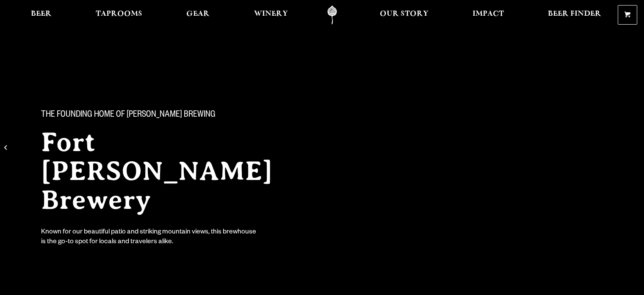  I want to click on span: Our Story, so click(404, 14).